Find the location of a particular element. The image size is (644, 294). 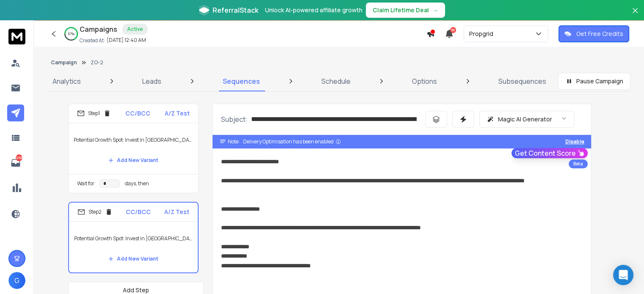

div: Open Intercom Messenger is located at coordinates (623, 275).